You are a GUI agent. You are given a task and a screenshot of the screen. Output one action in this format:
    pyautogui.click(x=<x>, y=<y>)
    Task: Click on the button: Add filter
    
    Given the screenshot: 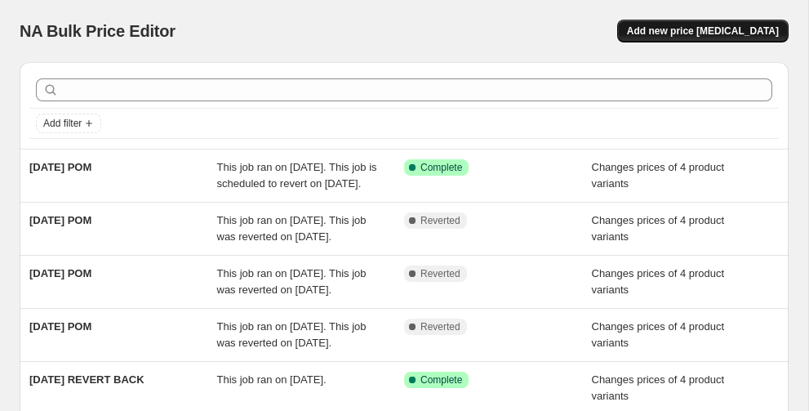 What is the action you would take?
    pyautogui.click(x=69, y=123)
    